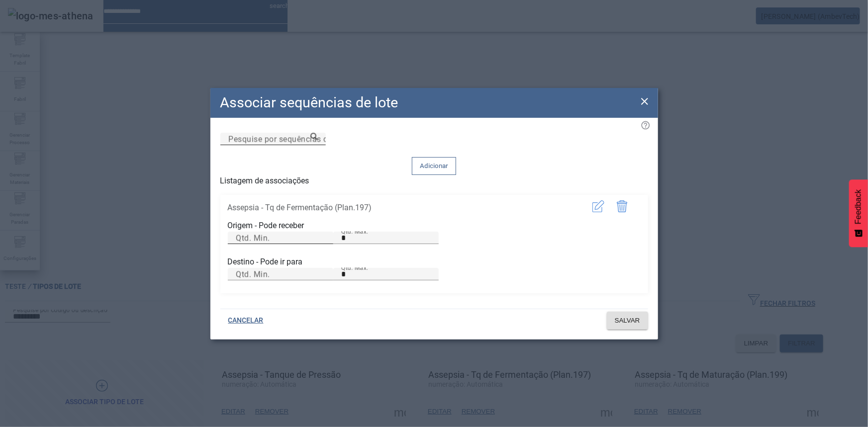 This screenshot has width=868, height=427. Describe the element at coordinates (265, 180) in the screenshot. I see `label: Listagem de associações` at that location.